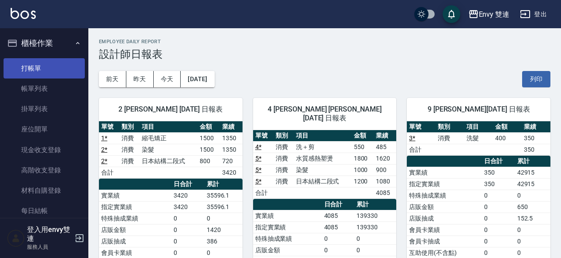  Describe the element at coordinates (325, 54) in the screenshot. I see `h3: 設計師日報表` at that location.